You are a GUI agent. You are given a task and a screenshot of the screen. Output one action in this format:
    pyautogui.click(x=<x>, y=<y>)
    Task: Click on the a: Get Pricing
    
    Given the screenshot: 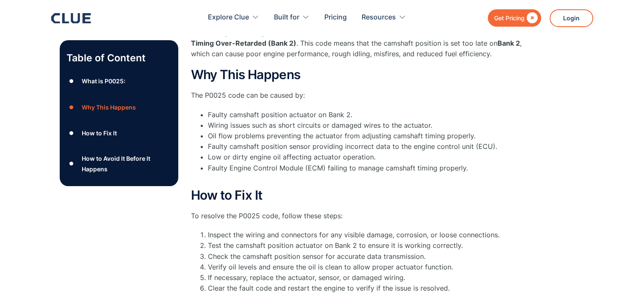 What is the action you would take?
    pyautogui.click(x=515, y=18)
    